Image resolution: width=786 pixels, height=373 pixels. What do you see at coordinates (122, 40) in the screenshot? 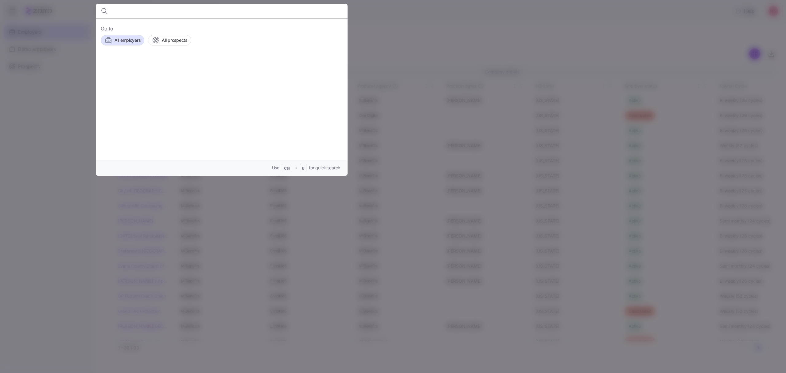
I see `button: All employers` at bounding box center [122, 40].